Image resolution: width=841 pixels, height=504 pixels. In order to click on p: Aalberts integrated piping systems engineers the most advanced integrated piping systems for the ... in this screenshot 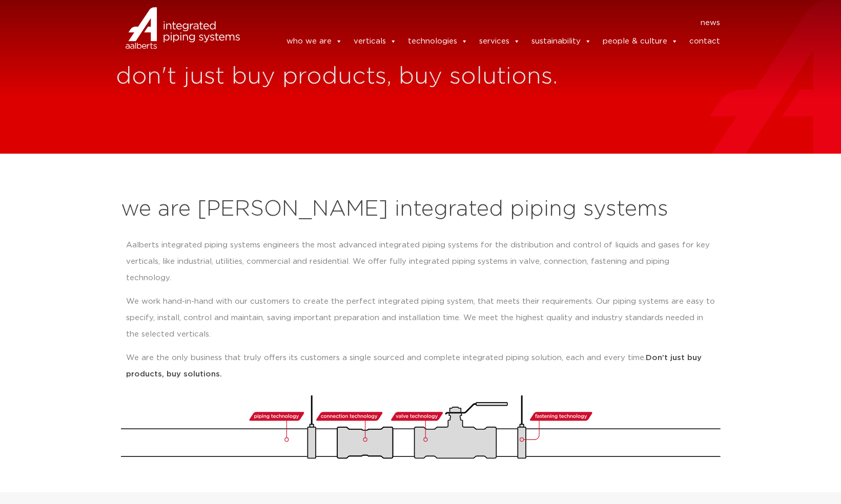, I will do `click(420, 262)`.